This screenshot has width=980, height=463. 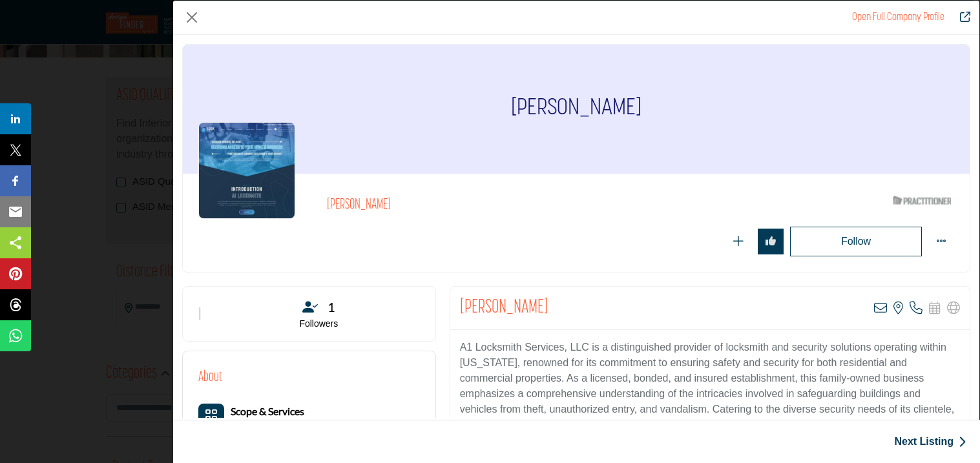 I want to click on img: ASID Qualified Practitioners, so click(x=922, y=200).